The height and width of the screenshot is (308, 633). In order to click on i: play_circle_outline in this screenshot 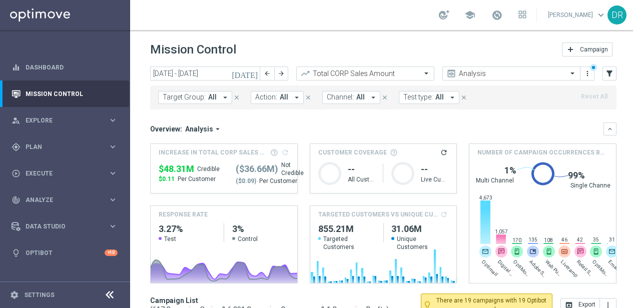, I will do `click(16, 174)`.